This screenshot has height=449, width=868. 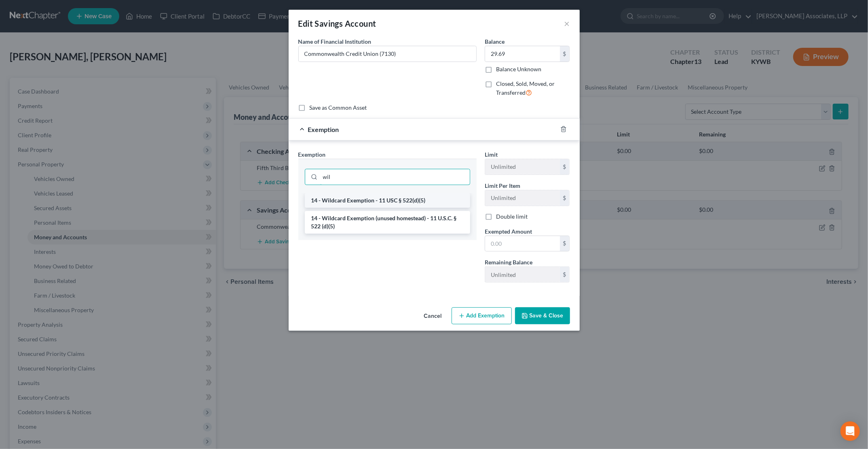 What do you see at coordinates (519, 69) in the screenshot?
I see `label: Balance Unknown` at bounding box center [519, 69].